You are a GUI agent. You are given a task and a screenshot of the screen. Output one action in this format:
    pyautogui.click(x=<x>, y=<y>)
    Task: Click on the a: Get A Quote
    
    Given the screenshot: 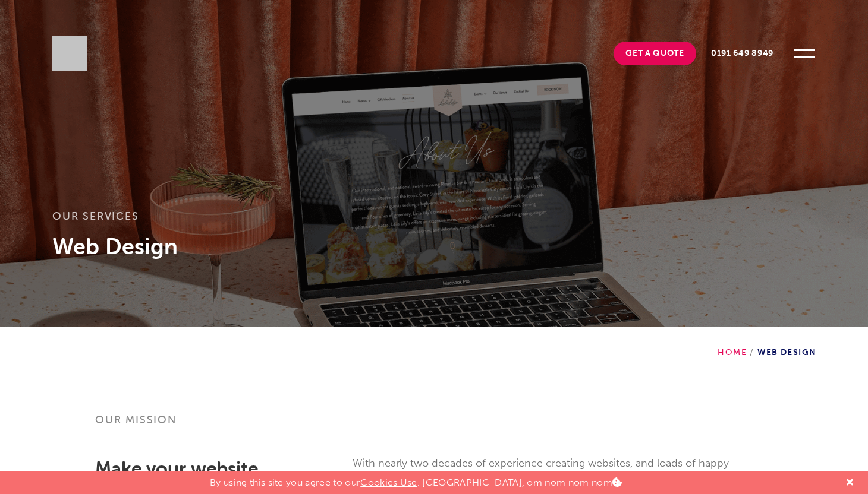 What is the action you would take?
    pyautogui.click(x=654, y=53)
    